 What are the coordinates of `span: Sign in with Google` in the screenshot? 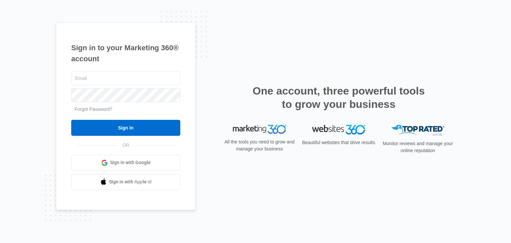 It's located at (130, 162).